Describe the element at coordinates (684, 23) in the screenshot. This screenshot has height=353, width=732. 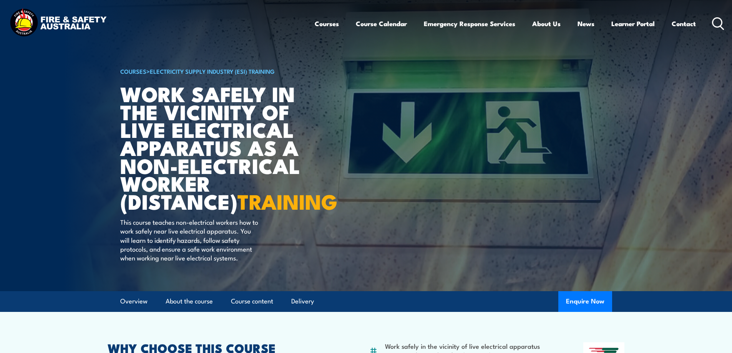
I see `a: Contact` at that location.